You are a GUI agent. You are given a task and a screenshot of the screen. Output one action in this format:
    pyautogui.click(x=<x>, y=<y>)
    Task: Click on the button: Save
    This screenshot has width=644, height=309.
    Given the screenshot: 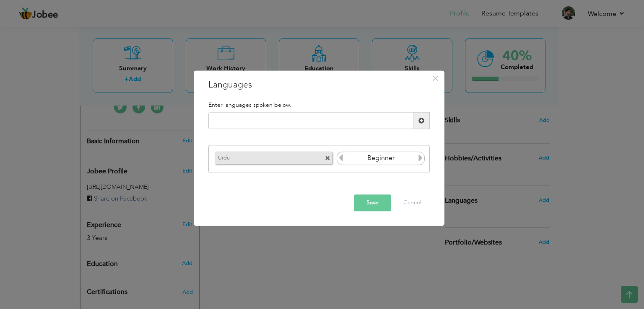 What is the action you would take?
    pyautogui.click(x=372, y=203)
    